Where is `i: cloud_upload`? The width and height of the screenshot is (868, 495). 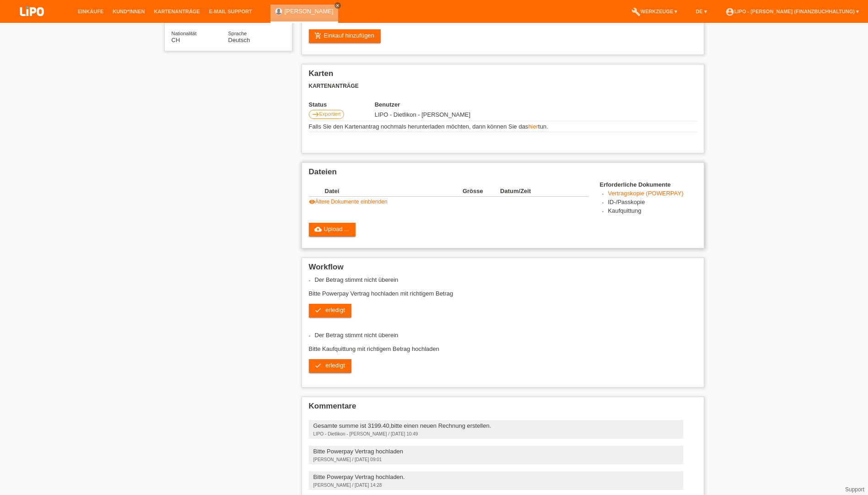 i: cloud_upload is located at coordinates (318, 229).